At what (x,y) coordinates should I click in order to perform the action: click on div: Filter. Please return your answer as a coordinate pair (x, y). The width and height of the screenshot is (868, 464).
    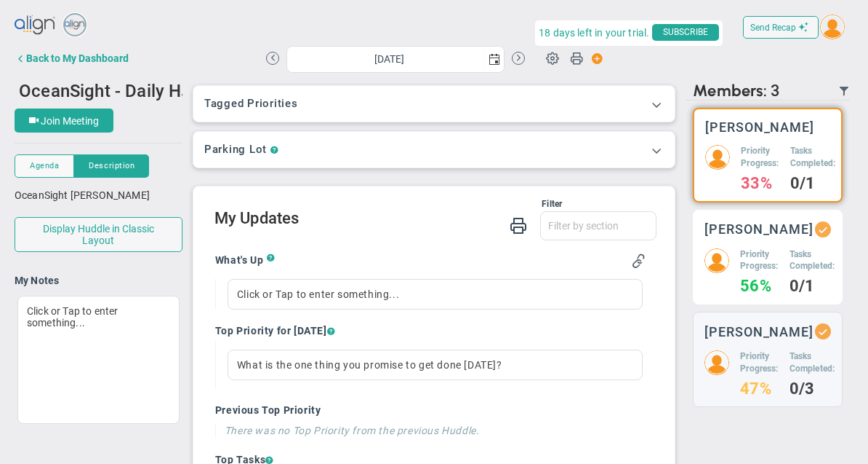
    Looking at the image, I should click on (388, 204).